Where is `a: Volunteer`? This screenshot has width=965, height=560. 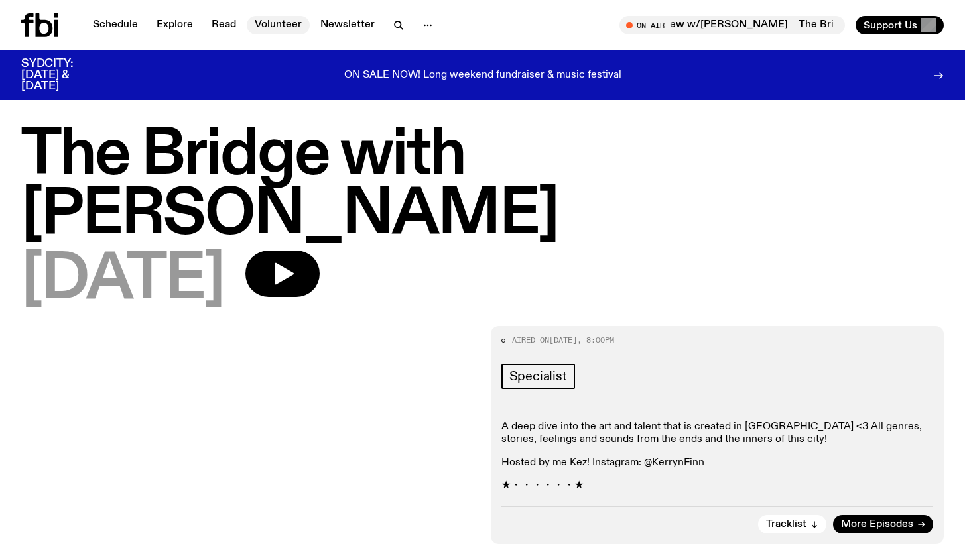
a: Volunteer is located at coordinates (278, 26).